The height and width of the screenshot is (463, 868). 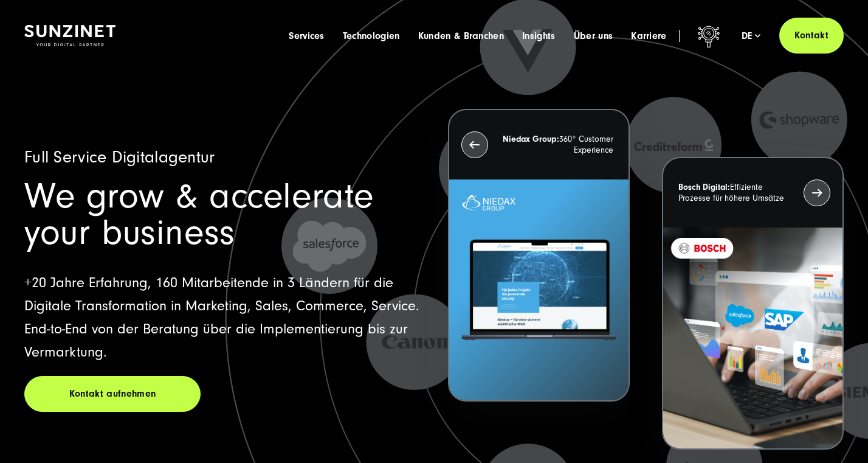 I want to click on a: Über uns, so click(x=594, y=36).